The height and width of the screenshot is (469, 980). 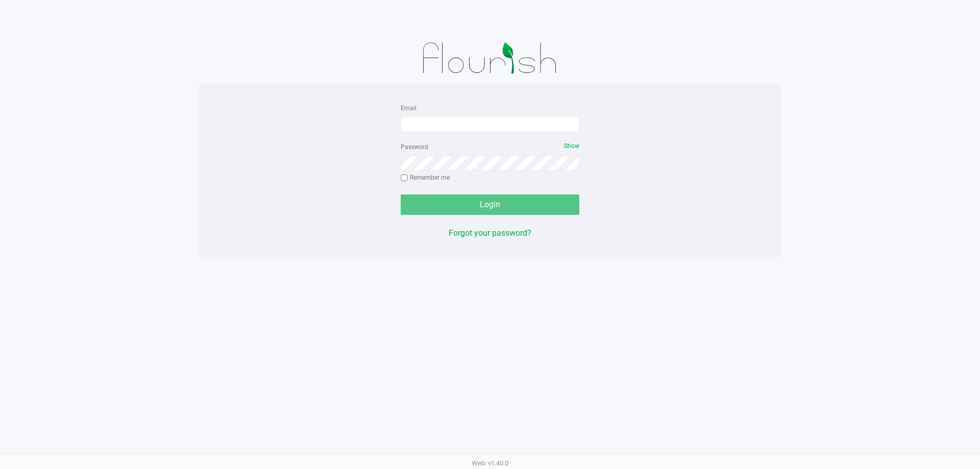 What do you see at coordinates (414, 147) in the screenshot?
I see `label: Password` at bounding box center [414, 147].